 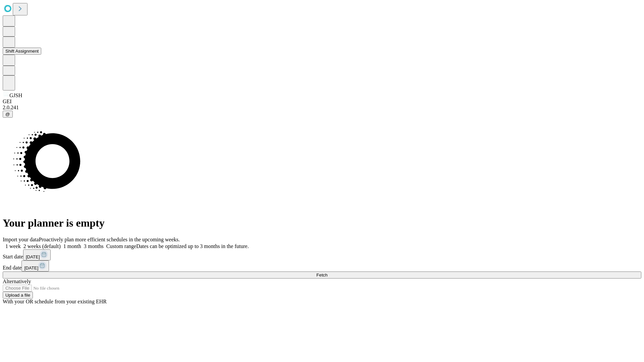 I want to click on span: Custom range, so click(x=121, y=246).